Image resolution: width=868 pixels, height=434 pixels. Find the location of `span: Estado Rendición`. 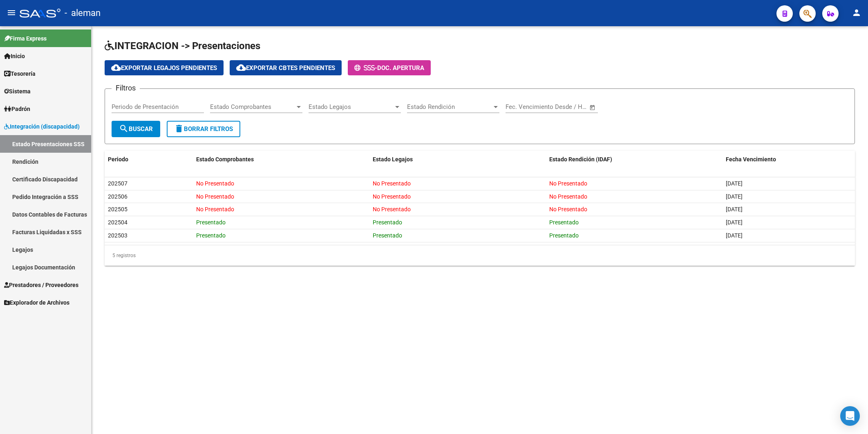

span: Estado Rendición is located at coordinates (450, 107).